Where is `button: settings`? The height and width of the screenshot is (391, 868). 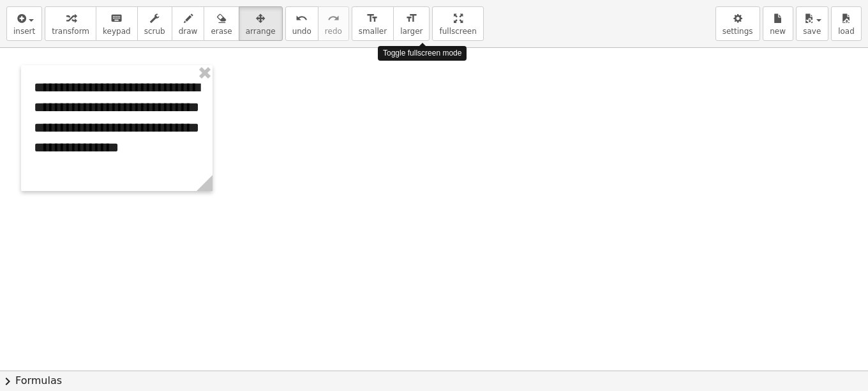
button: settings is located at coordinates (738, 23).